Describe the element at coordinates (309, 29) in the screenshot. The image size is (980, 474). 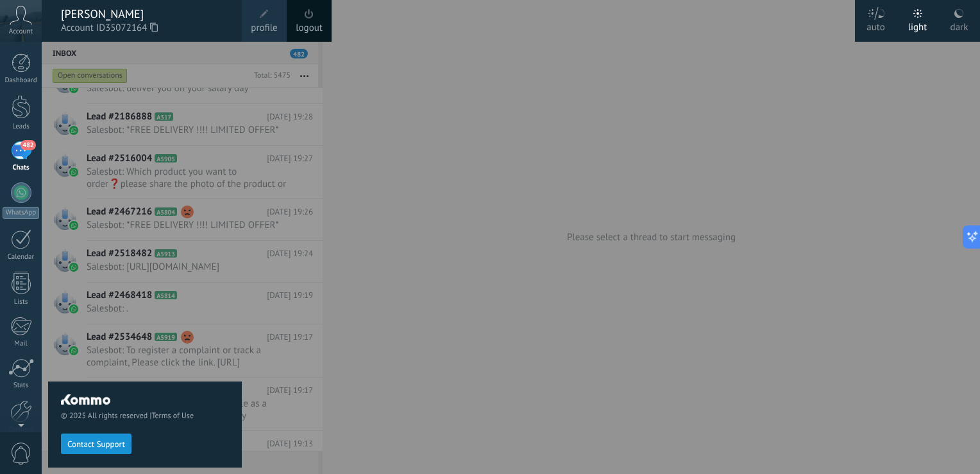
I see `a: logout` at that location.